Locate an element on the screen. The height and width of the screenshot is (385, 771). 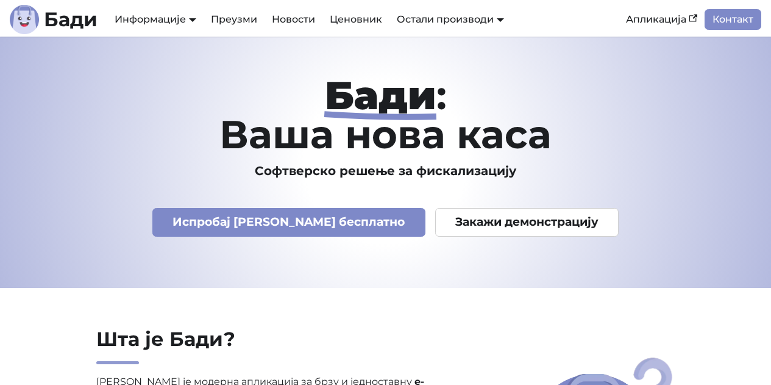
h3: Софтверско решење за фискализацију is located at coordinates (386, 171).